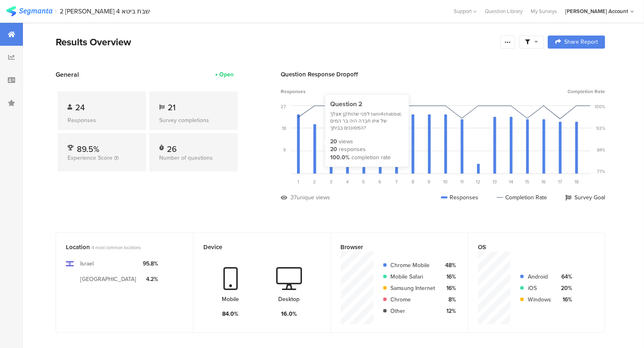 Image resolution: width=644 pixels, height=348 pixels. Describe the element at coordinates (231, 299) in the screenshot. I see `div: Mobile` at that location.